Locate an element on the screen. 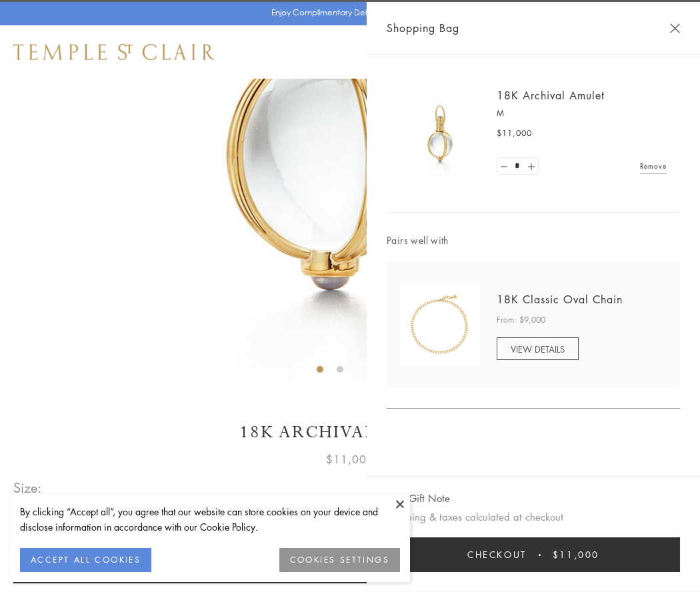 Image resolution: width=700 pixels, height=592 pixels. a: Remove is located at coordinates (653, 166).